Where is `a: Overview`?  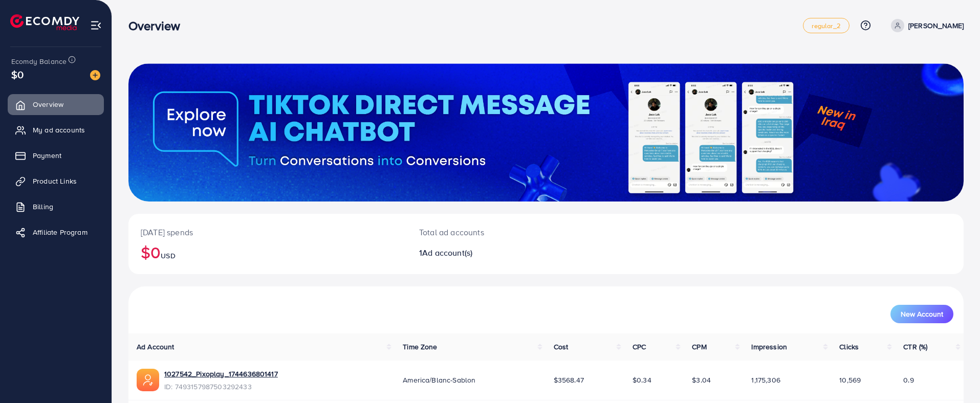
a: Overview is located at coordinates (56, 104).